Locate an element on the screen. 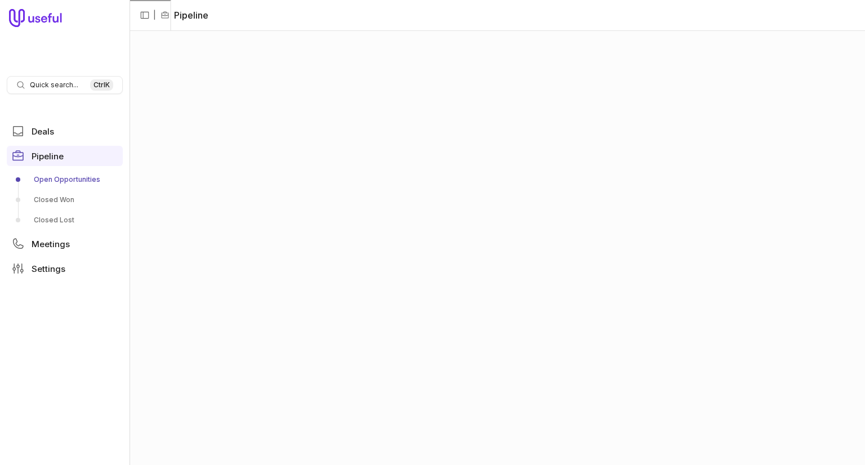  a: Pipeline is located at coordinates (65, 156).